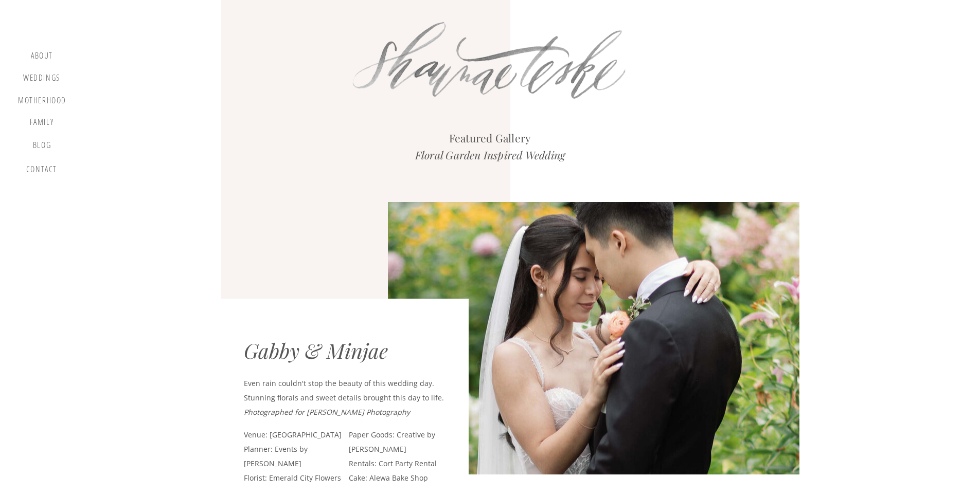 The width and height of the screenshot is (980, 495). I want to click on a: motherhood, so click(42, 102).